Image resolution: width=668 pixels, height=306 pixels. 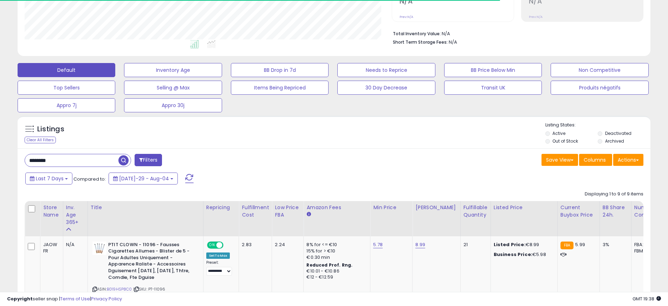 I want to click on button: Selling @ Max, so click(x=173, y=88).